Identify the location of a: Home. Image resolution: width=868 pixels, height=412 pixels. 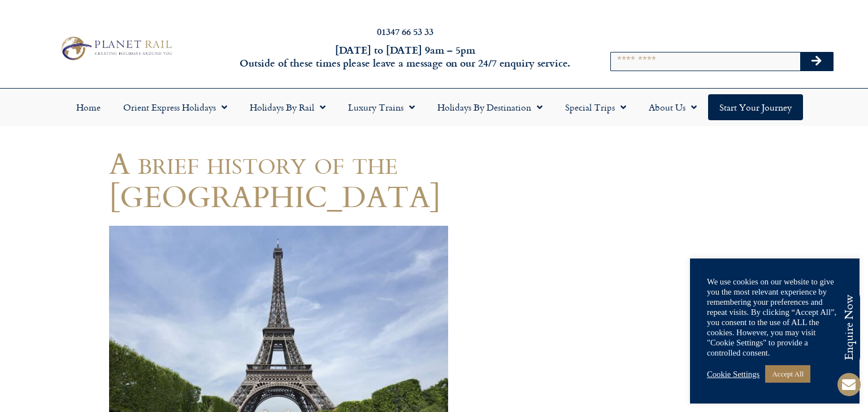
(88, 107).